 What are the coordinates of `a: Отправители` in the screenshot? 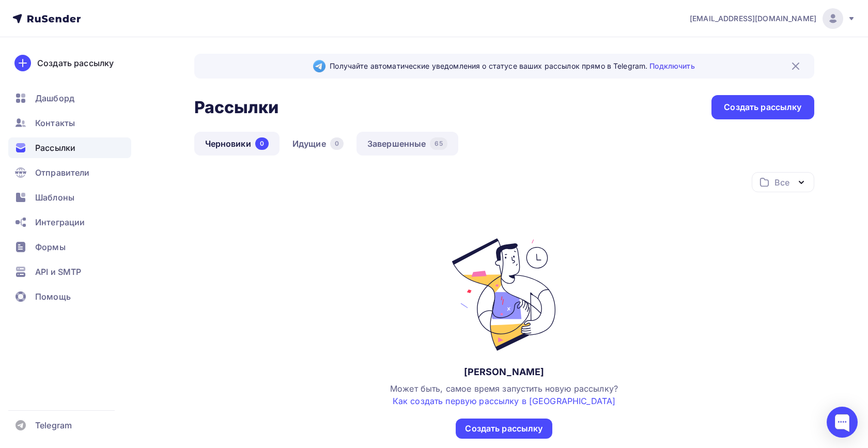 It's located at (70, 173).